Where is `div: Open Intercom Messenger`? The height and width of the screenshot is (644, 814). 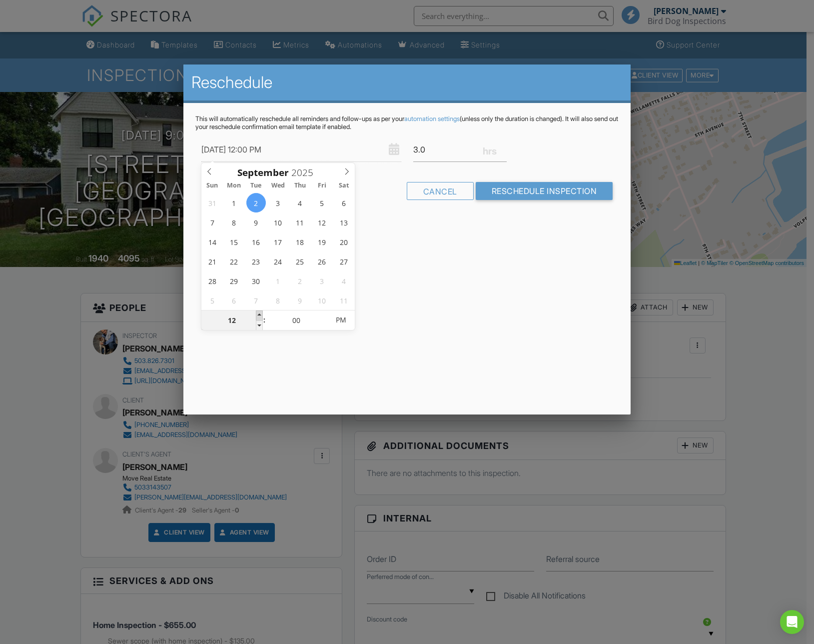
div: Open Intercom Messenger is located at coordinates (792, 622).